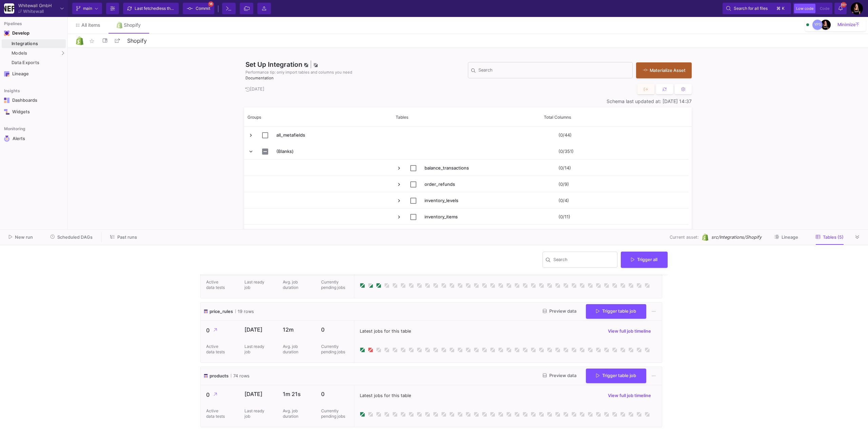 Image resolution: width=868 pixels, height=433 pixels. What do you see at coordinates (151, 8) in the screenshot?
I see `button: Last fetchedless than a minute ago` at bounding box center [151, 8].